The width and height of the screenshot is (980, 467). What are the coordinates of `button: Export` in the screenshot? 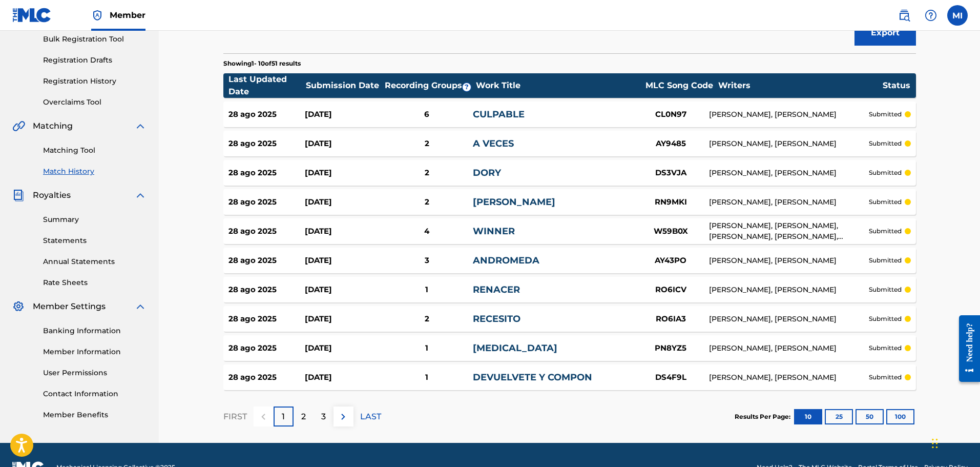 It's located at (885, 32).